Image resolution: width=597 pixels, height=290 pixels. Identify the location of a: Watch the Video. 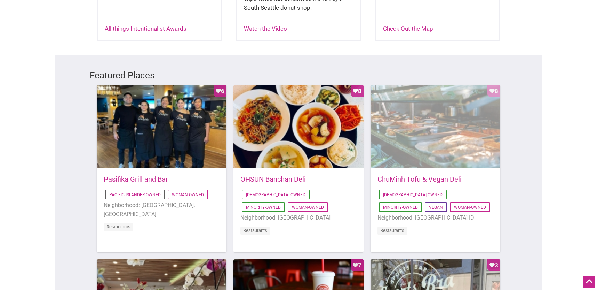
(266, 29).